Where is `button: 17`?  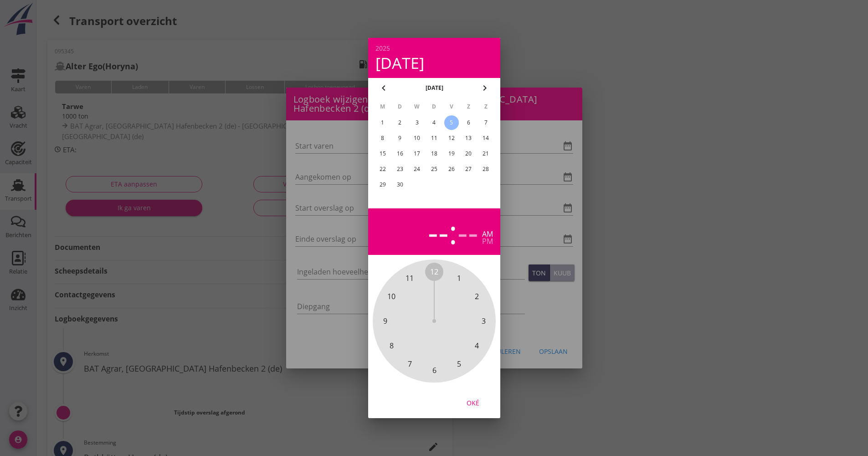
button: 17 is located at coordinates (417, 154).